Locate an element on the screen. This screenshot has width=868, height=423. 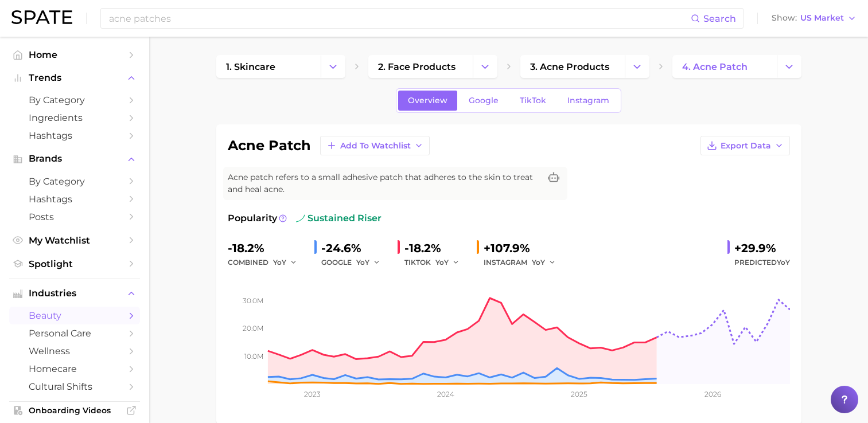
a: Posts is located at coordinates (74, 217).